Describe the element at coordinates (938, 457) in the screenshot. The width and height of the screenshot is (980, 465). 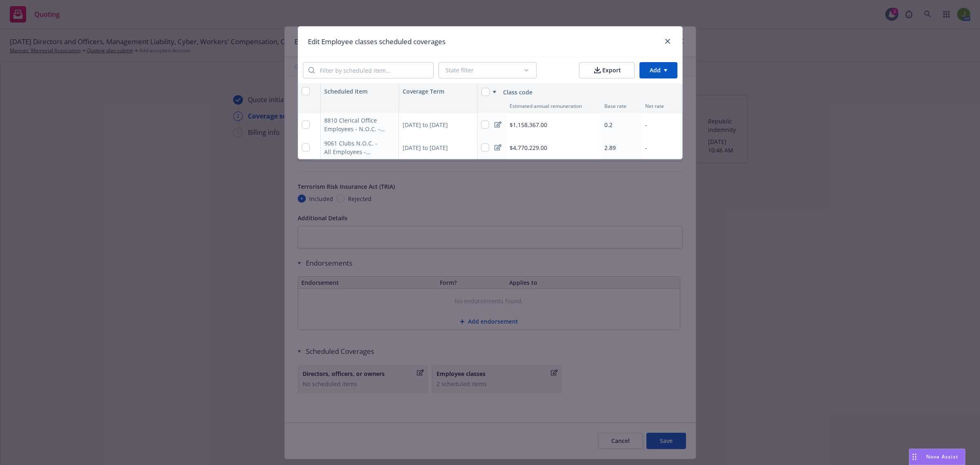
I see `button: Nova Assist` at that location.